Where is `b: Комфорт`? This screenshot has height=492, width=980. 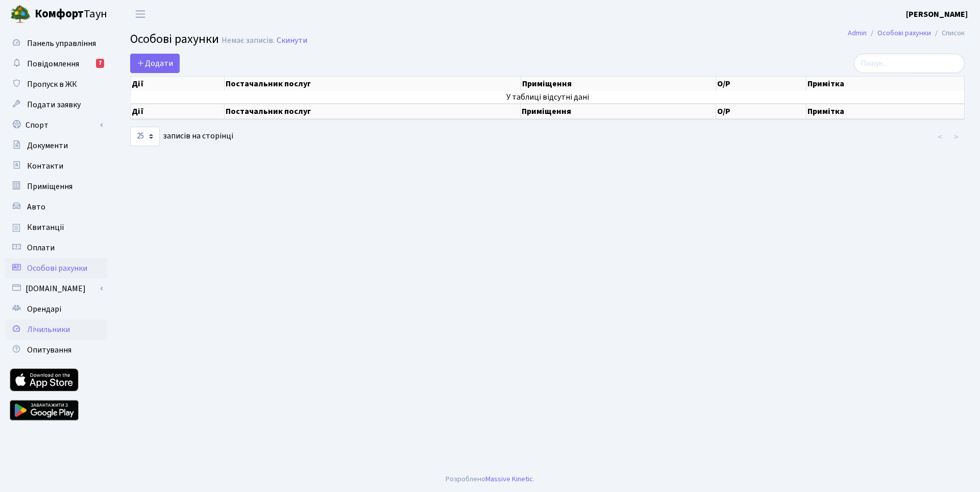
b: Комфорт is located at coordinates (59, 14).